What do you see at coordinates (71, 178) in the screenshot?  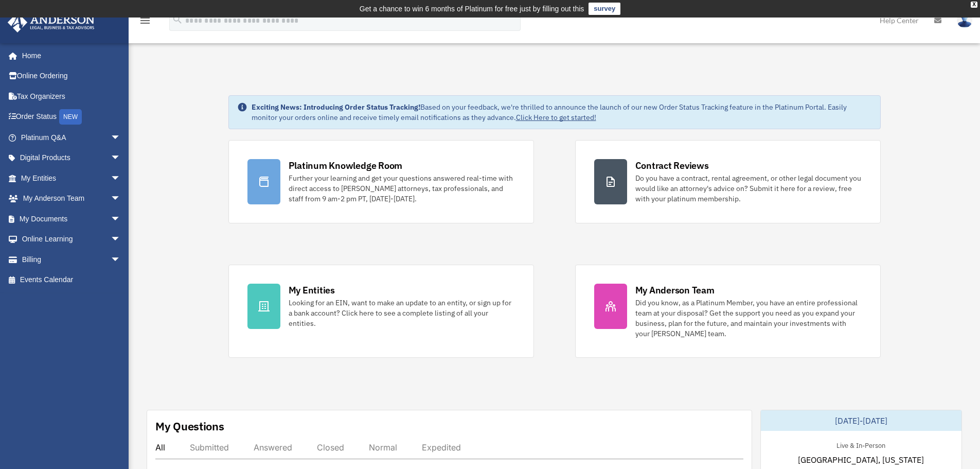 I see `a: My Entitiesarrow_drop_down` at bounding box center [71, 178].